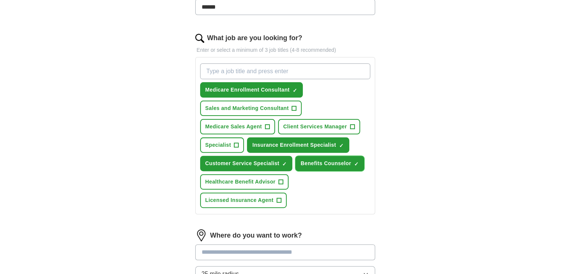  What do you see at coordinates (240, 200) in the screenshot?
I see `span: Licensed Insurance Agent` at bounding box center [240, 200].